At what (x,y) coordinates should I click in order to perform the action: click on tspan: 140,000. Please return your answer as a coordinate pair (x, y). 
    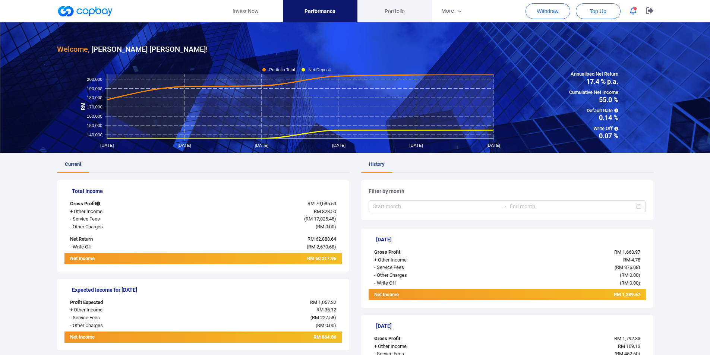
    Looking at the image, I should click on (95, 134).